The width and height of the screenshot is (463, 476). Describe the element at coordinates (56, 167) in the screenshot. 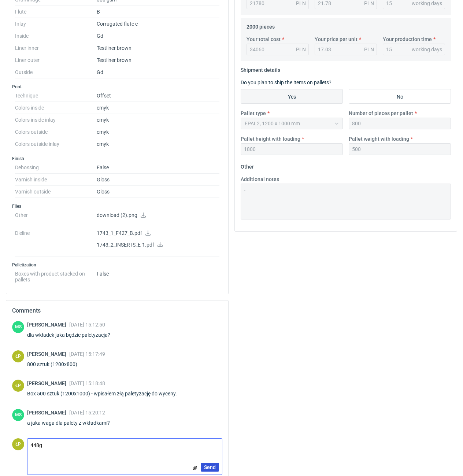

I see `dt: Debossing` at that location.